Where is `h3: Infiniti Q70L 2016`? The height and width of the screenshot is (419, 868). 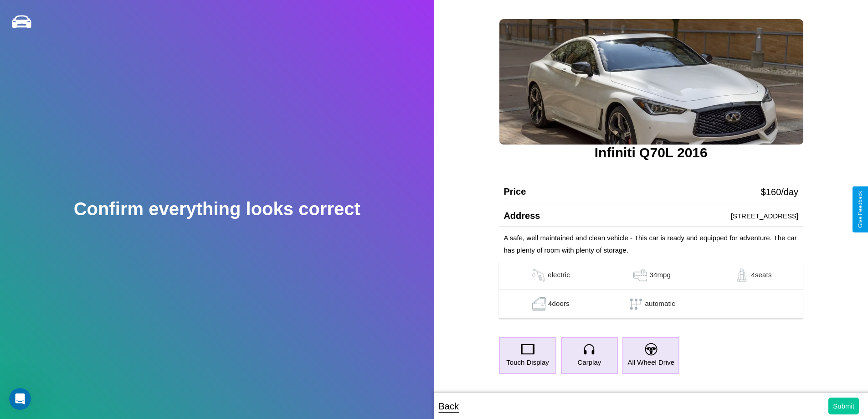
h3: Infiniti Q70L 2016 is located at coordinates (650, 153).